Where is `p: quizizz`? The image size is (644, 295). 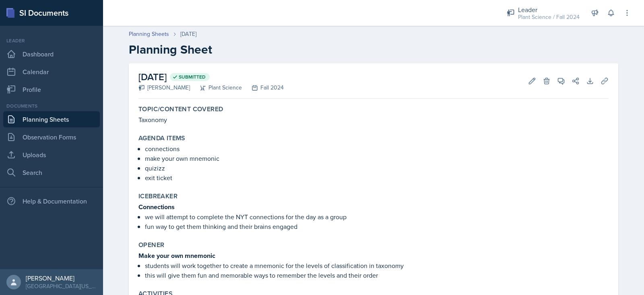
p: quizizz is located at coordinates (377, 168).